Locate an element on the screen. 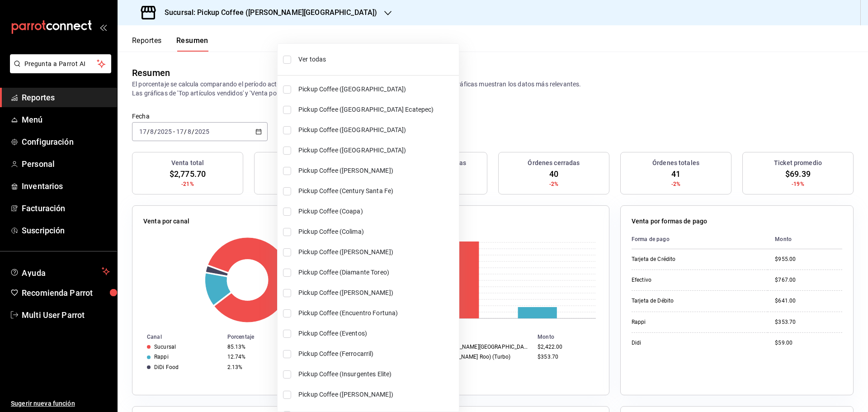 Image resolution: width=868 pixels, height=412 pixels. span: Pickup Coffee (Coapa) is located at coordinates (377, 211).